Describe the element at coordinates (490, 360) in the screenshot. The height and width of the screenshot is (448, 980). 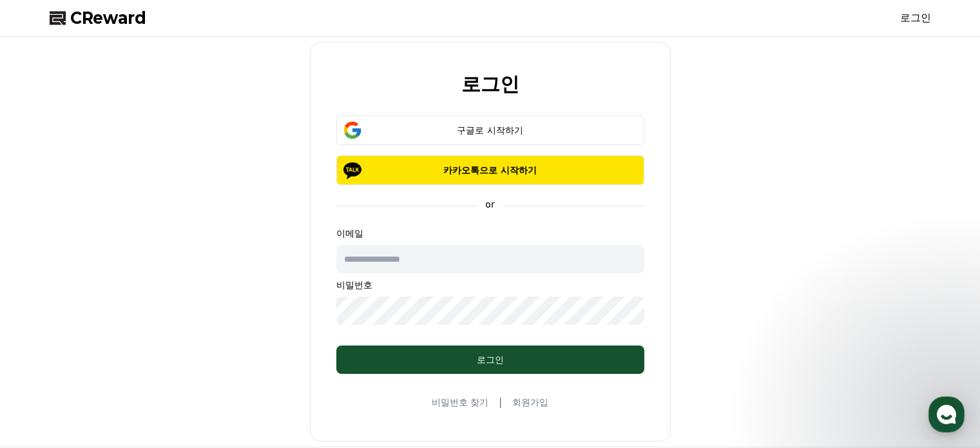
I see `button: 로그인` at that location.